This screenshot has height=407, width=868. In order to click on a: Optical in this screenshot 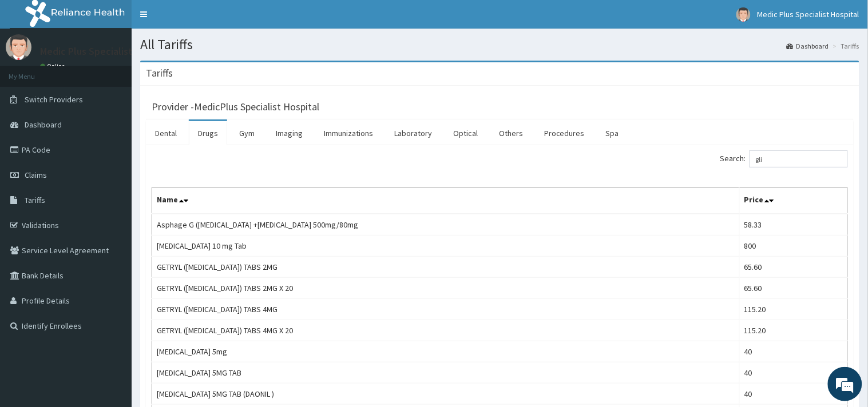, I will do `click(465, 133)`.